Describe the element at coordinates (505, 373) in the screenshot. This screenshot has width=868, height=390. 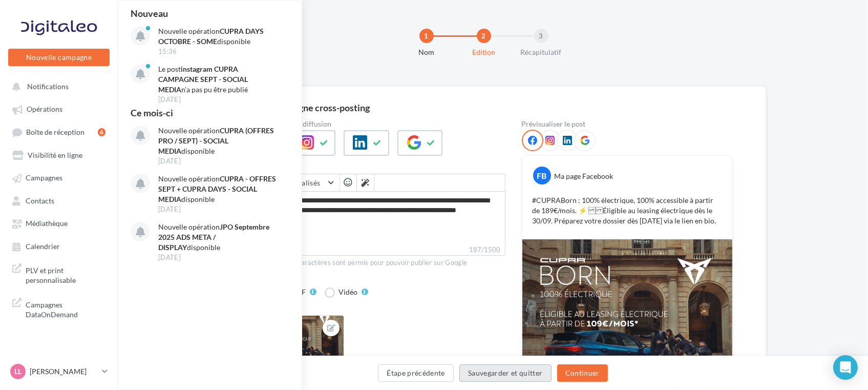
I see `button: Sauvegarder et quitter` at that location.